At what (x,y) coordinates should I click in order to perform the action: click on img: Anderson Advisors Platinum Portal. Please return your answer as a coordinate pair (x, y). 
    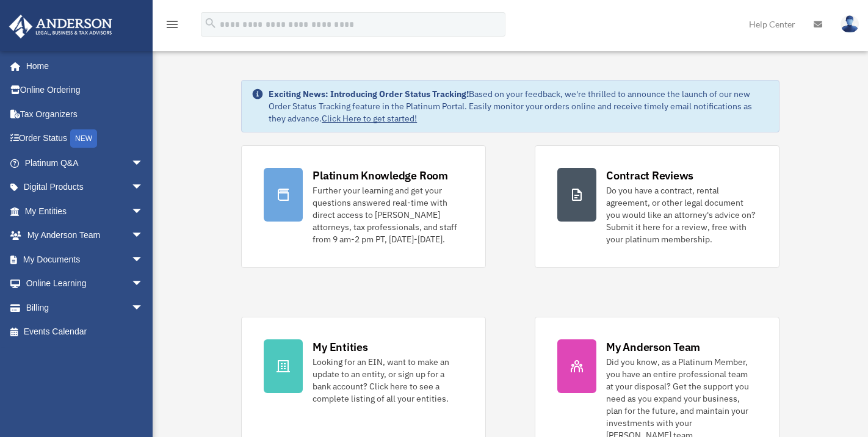
    Looking at the image, I should click on (60, 27).